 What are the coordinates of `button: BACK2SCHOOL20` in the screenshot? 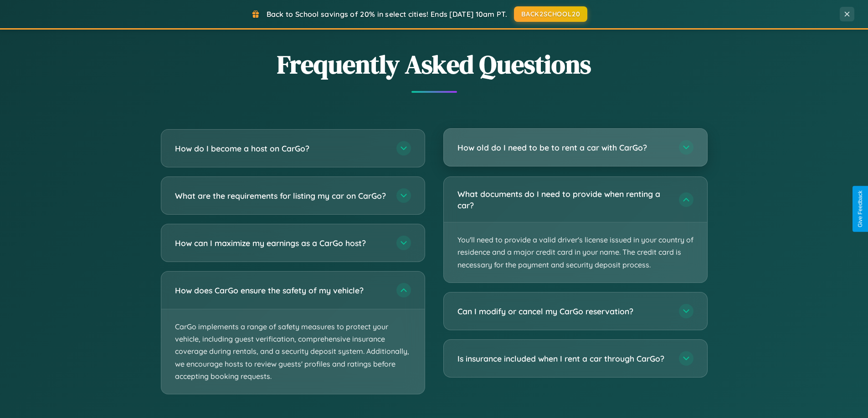 It's located at (550, 14).